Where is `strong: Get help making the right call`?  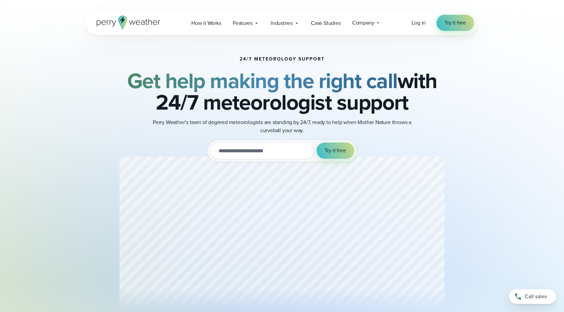 strong: Get help making the right call is located at coordinates (262, 81).